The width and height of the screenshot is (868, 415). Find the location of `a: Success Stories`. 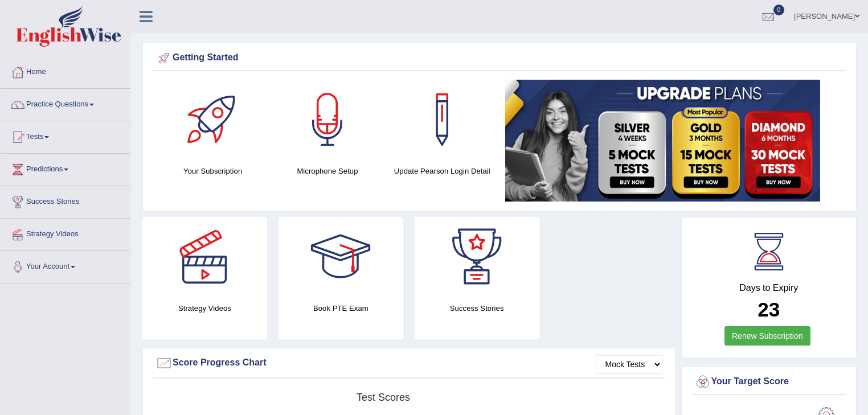

a: Success Stories is located at coordinates (65, 201).